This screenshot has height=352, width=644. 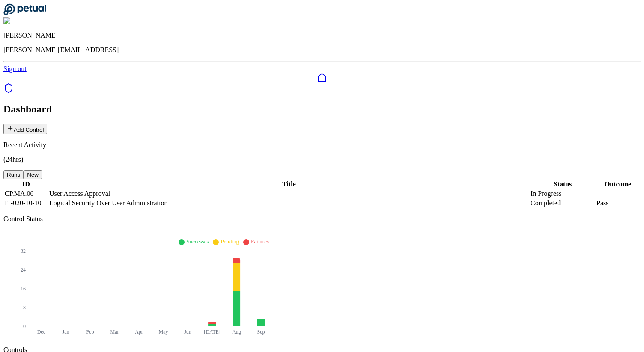 I want to click on tspan: Feb, so click(x=90, y=331).